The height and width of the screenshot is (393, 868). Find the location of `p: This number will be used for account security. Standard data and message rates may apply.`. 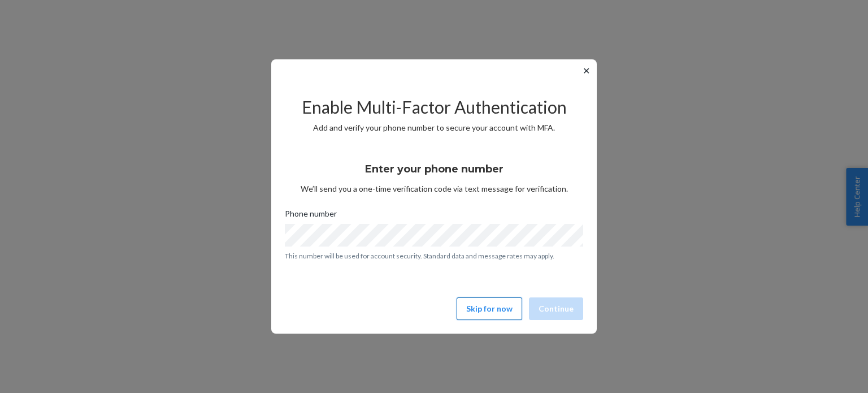

p: This number will be used for account security. Standard data and message rates may apply. is located at coordinates (434, 256).